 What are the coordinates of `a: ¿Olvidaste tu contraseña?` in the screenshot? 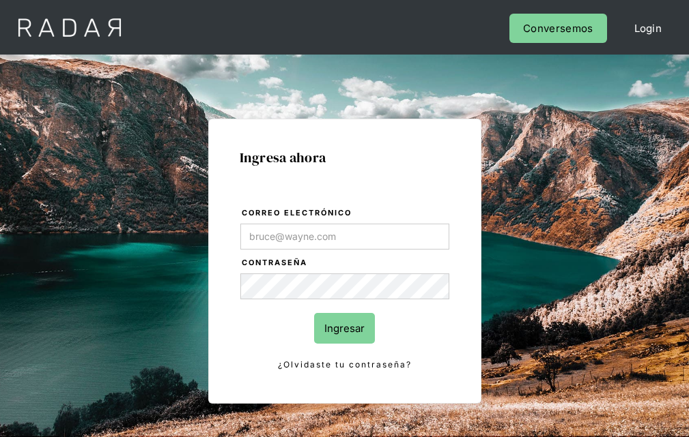 It's located at (345, 365).